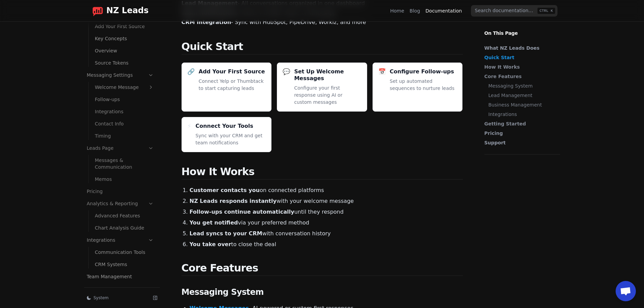 The image size is (644, 308). Describe the element at coordinates (98, 11) in the screenshot. I see `img: logo` at that location.